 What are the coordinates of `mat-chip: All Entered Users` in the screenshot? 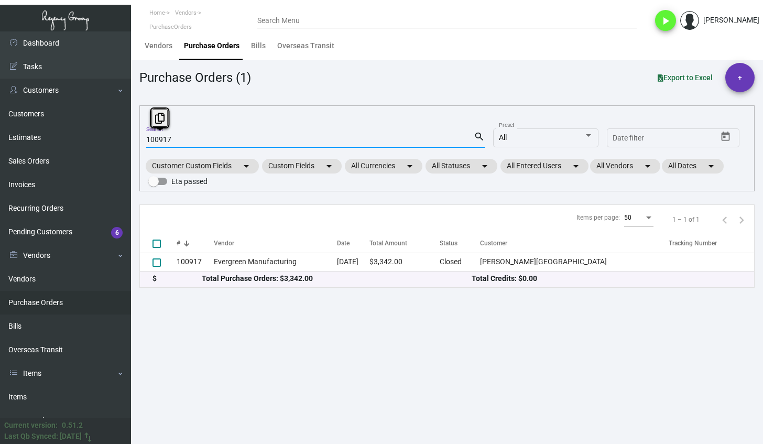 It's located at (545, 166).